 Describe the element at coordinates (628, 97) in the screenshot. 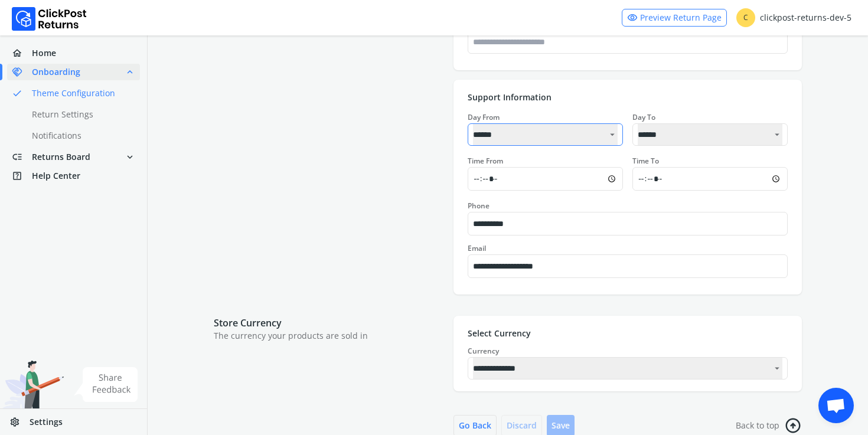

I see `p: Support Information` at that location.